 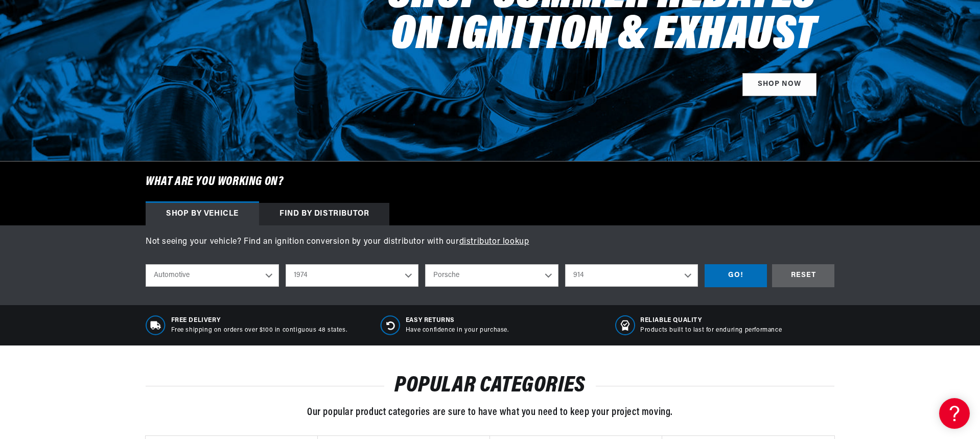 I want to click on select: Ride Type, so click(x=212, y=275).